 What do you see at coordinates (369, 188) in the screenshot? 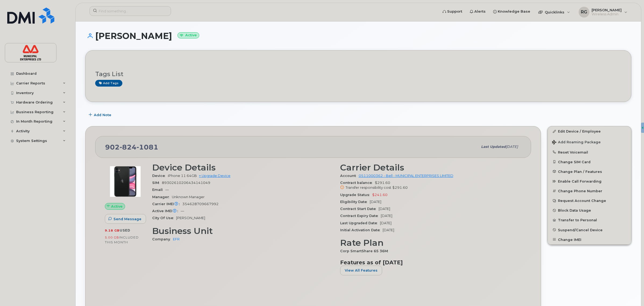
I see `span: Transfer responsibility cost` at bounding box center [369, 188].